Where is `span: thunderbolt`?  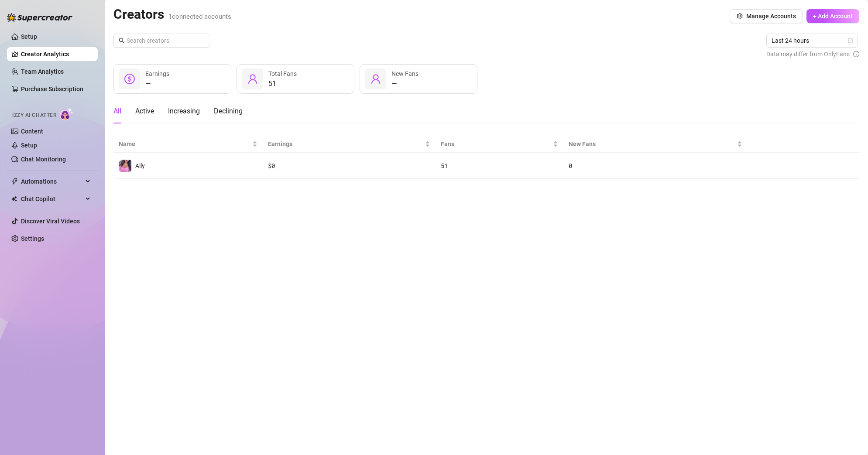 span: thunderbolt is located at coordinates (15, 182).